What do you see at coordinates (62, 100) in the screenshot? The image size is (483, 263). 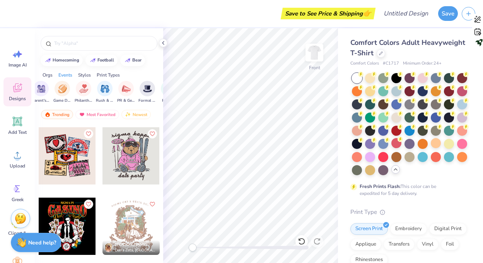 I see `span: Game Day` at bounding box center [62, 100].